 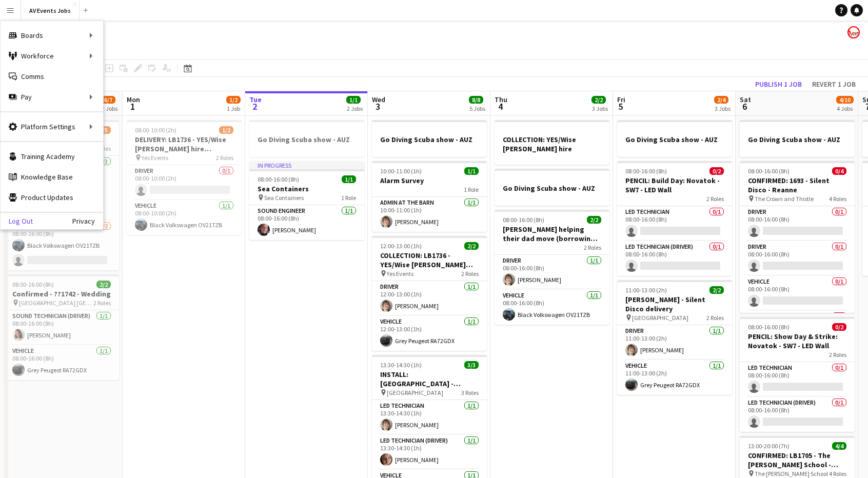 I want to click on div: Boards, so click(x=52, y=36).